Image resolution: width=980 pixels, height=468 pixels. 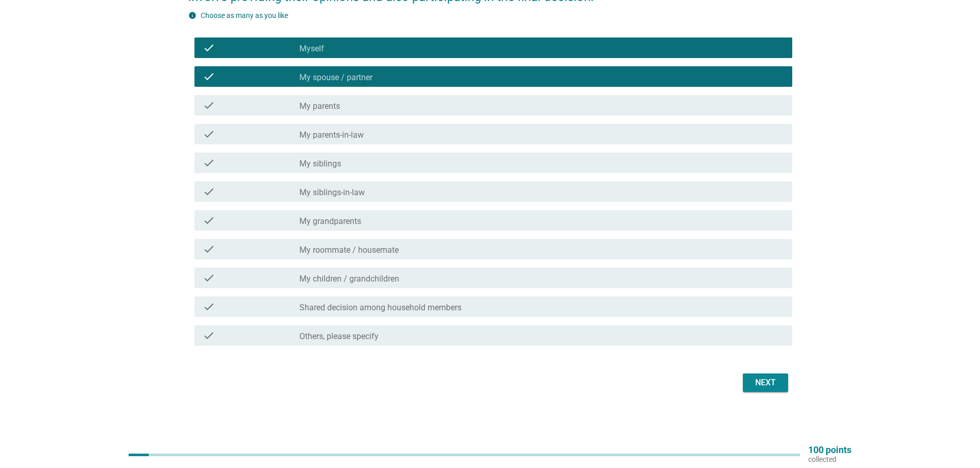 What do you see at coordinates (332, 135) in the screenshot?
I see `label: My parents-in-law` at bounding box center [332, 135].